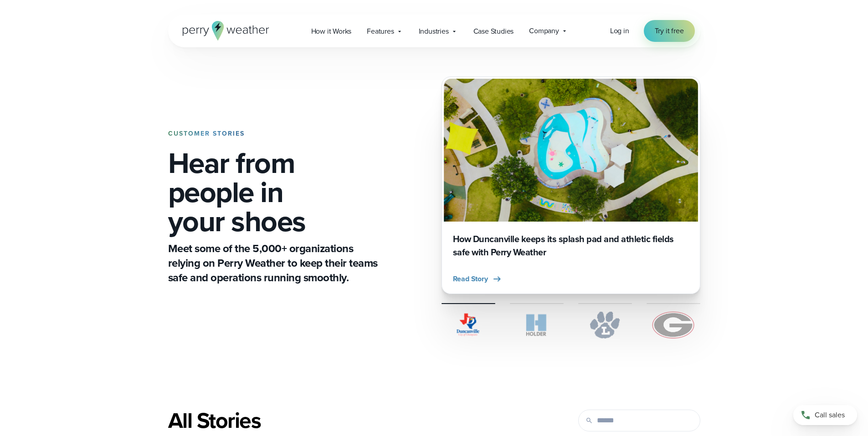 The width and height of the screenshot is (868, 436). I want to click on button: Read Story, so click(477, 279).